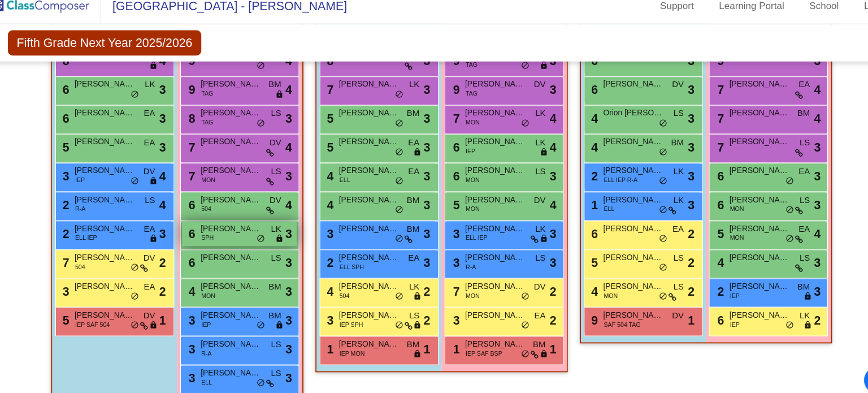 The height and width of the screenshot is (393, 868). I want to click on a: School, so click(793, 17).